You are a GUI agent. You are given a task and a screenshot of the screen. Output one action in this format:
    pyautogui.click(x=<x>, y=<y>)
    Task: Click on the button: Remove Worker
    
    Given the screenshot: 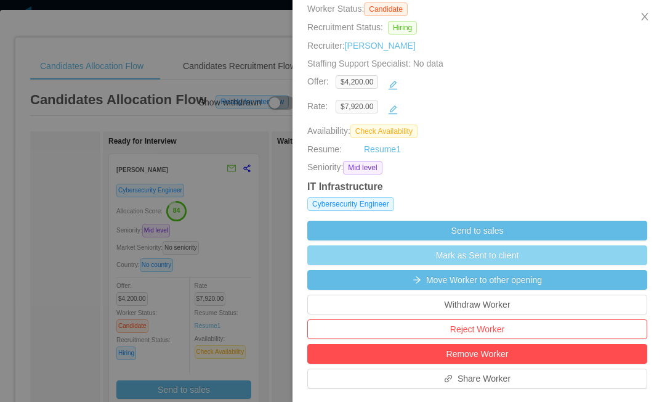 What is the action you would take?
    pyautogui.click(x=477, y=354)
    